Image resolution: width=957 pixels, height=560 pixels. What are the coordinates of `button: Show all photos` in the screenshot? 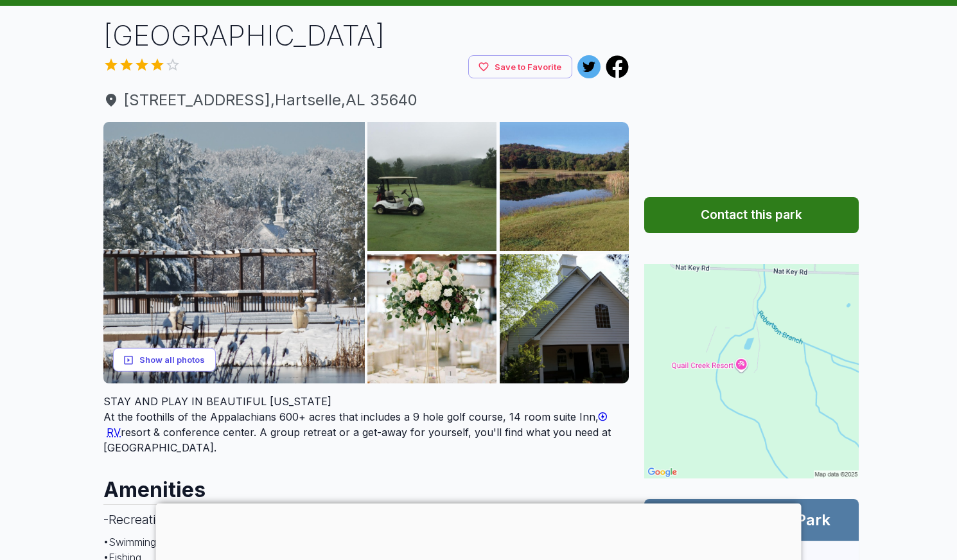 It's located at (164, 360).